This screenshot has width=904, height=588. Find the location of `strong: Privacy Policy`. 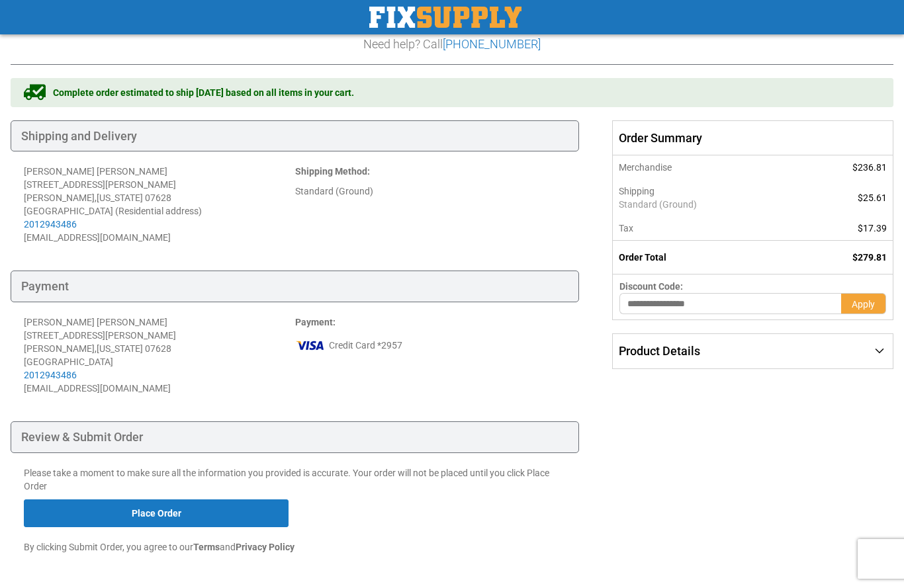

strong: Privacy Policy is located at coordinates (264, 547).